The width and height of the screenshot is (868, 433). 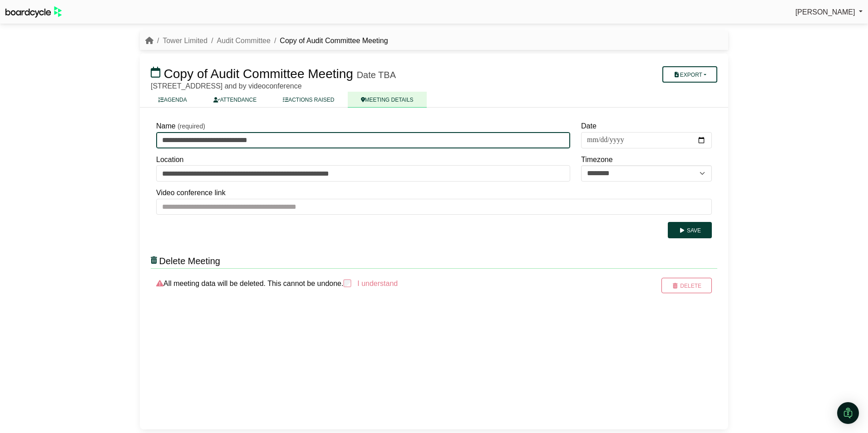 What do you see at coordinates (191, 126) in the screenshot?
I see `small: (required)` at bounding box center [191, 126].